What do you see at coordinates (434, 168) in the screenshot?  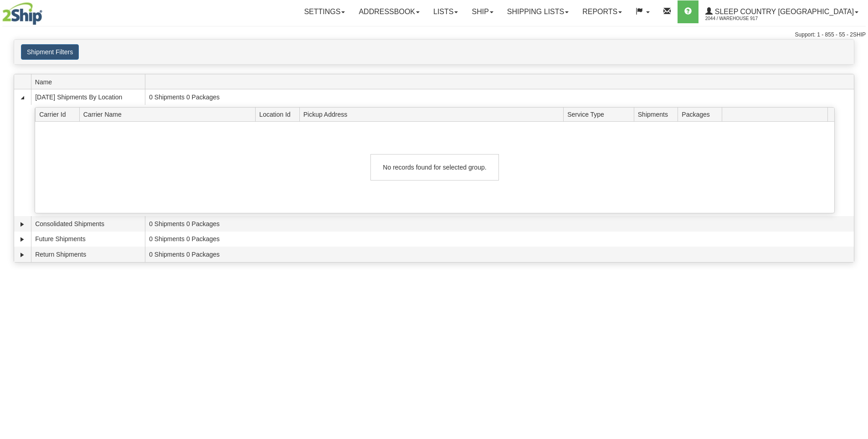 I see `div: No records found for selected group.` at bounding box center [434, 168].